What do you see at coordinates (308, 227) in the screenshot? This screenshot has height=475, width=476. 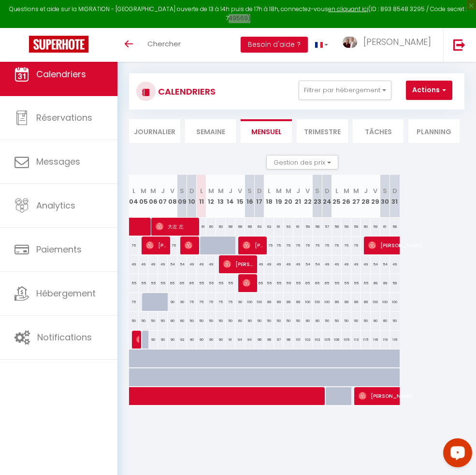 I see `div: 59` at bounding box center [308, 227].